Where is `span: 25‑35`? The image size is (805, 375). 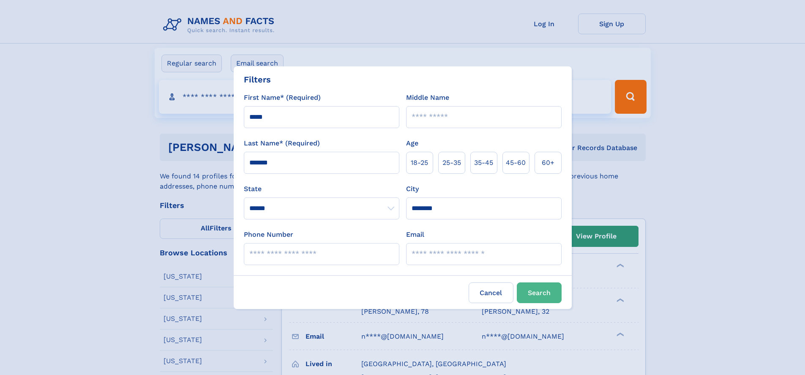 span: 25‑35 is located at coordinates (452, 163).